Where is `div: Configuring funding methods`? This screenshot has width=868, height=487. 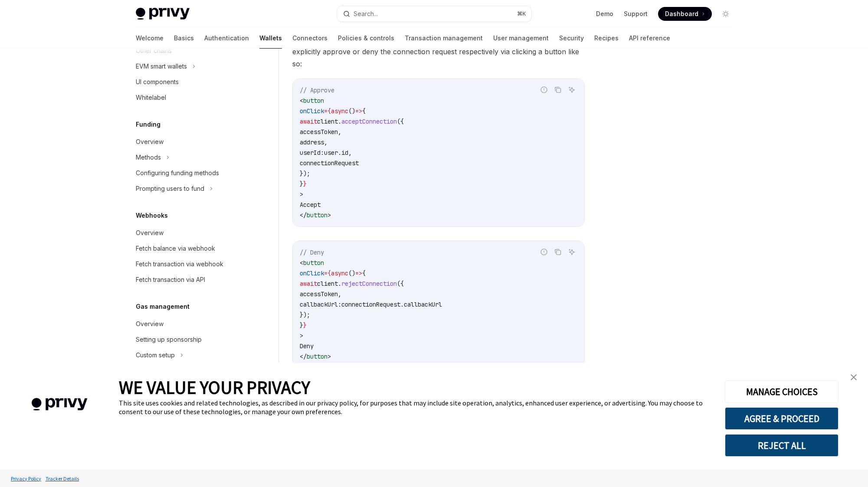 div: Configuring funding methods is located at coordinates (178, 173).